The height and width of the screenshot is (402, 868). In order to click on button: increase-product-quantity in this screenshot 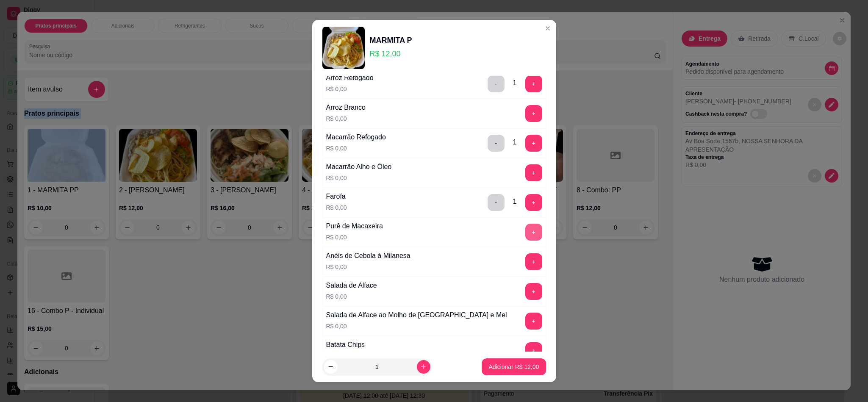, I will do `click(424, 367)`.